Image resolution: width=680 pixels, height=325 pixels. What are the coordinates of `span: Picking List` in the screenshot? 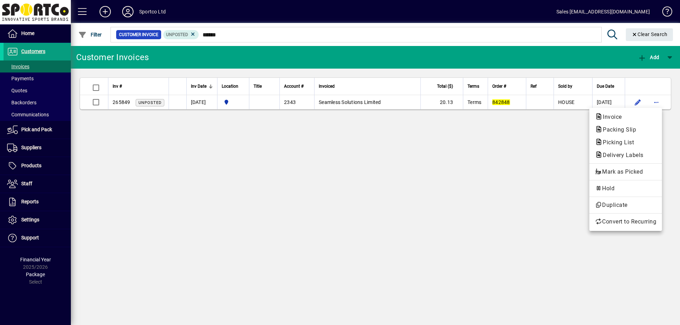 It's located at (616, 142).